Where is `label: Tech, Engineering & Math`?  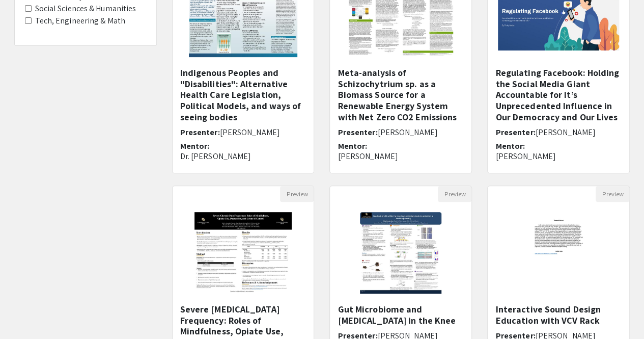 label: Tech, Engineering & Math is located at coordinates (80, 21).